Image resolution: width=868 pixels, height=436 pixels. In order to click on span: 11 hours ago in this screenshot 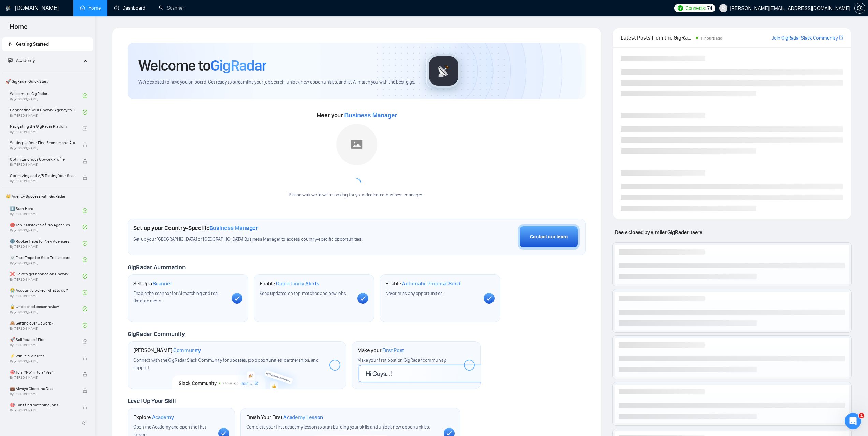, I will do `click(711, 38)`.